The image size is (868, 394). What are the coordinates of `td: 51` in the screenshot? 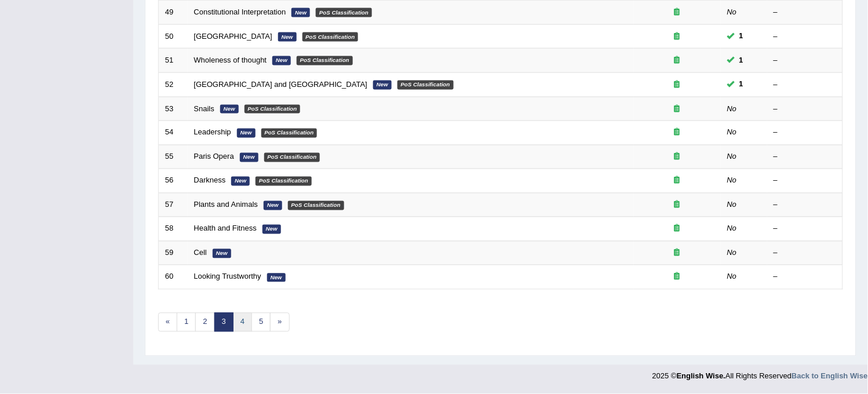 It's located at (173, 61).